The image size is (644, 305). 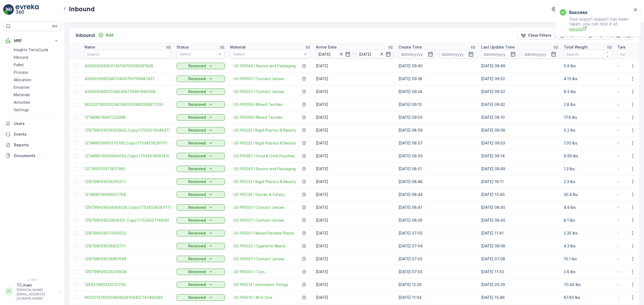 I want to click on a: 1ZB799H29028923171, so click(x=128, y=246).